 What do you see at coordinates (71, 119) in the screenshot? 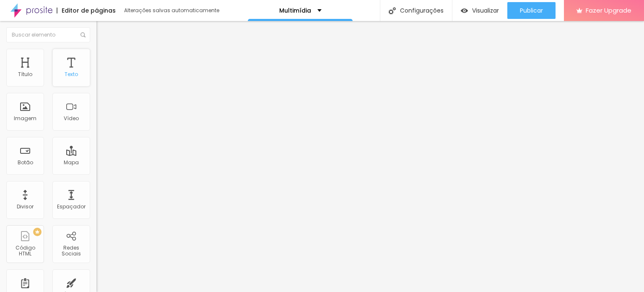
I see `div: Vídeo` at bounding box center [71, 119].